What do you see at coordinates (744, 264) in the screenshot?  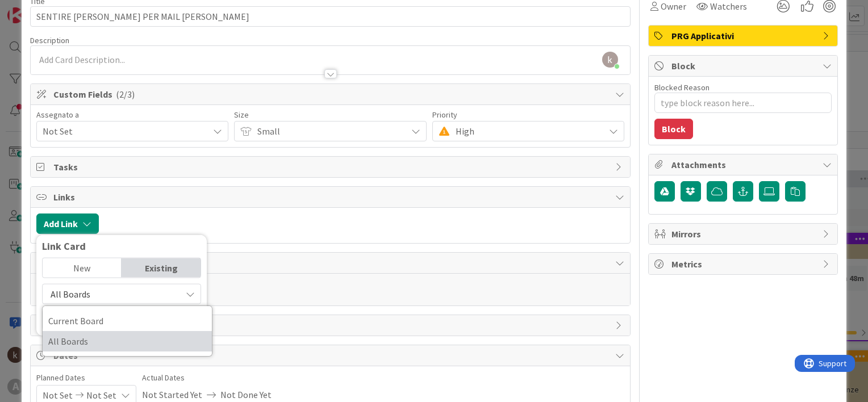 I see `span: Metrics` at bounding box center [744, 264].